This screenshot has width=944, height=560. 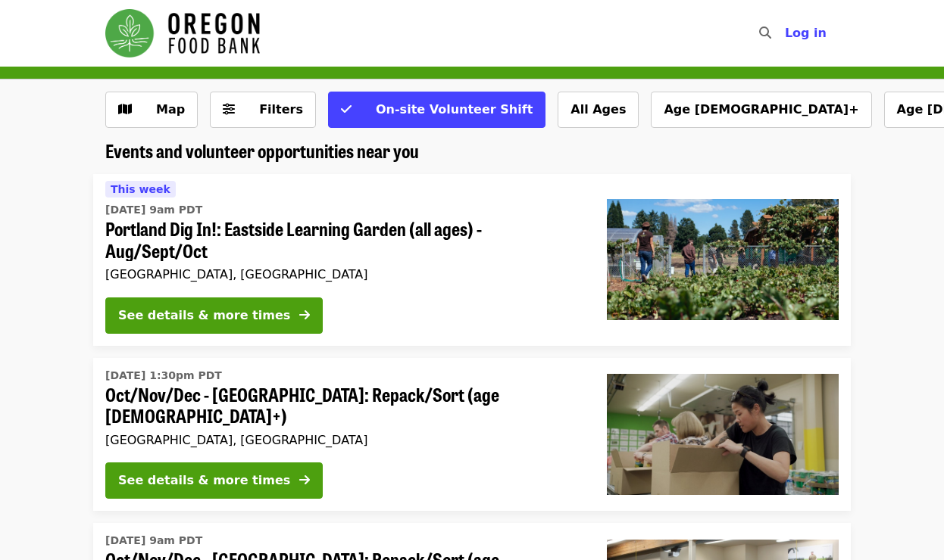 I want to click on button: All Ages, so click(x=598, y=110).